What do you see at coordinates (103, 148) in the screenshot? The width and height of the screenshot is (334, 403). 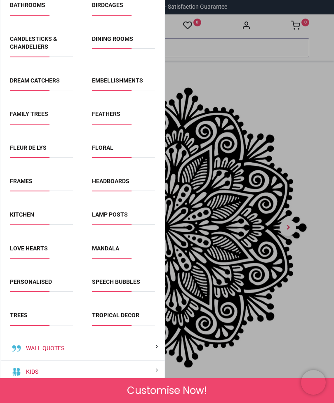 I see `a: Floral` at bounding box center [103, 148].